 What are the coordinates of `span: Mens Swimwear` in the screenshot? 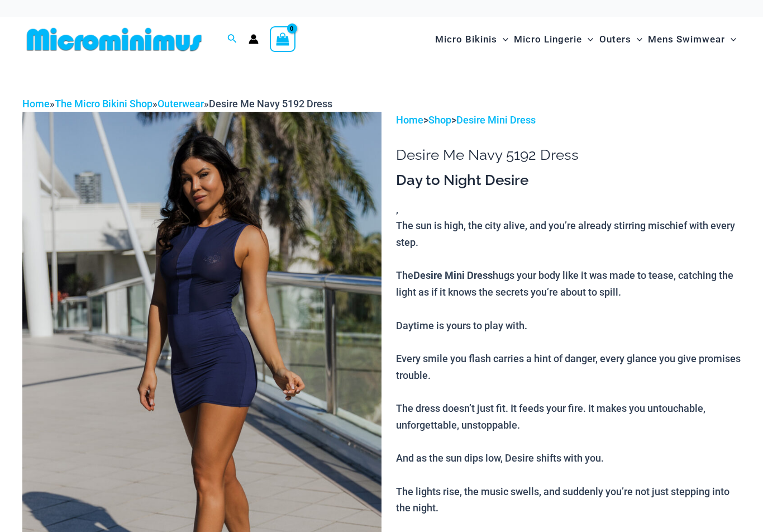 It's located at (687, 39).